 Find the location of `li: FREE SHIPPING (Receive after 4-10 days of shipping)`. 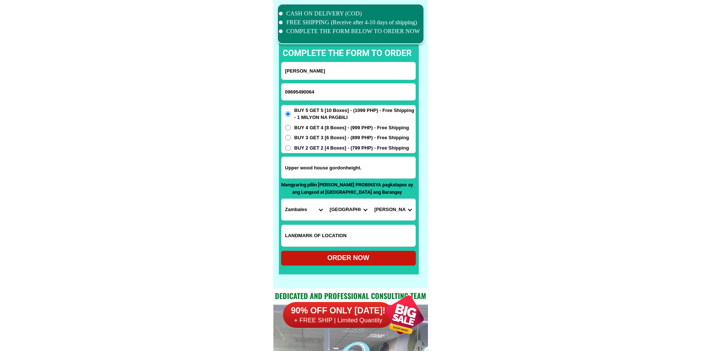

li: FREE SHIPPING (Receive after 4-10 days of shipping) is located at coordinates (350, 22).